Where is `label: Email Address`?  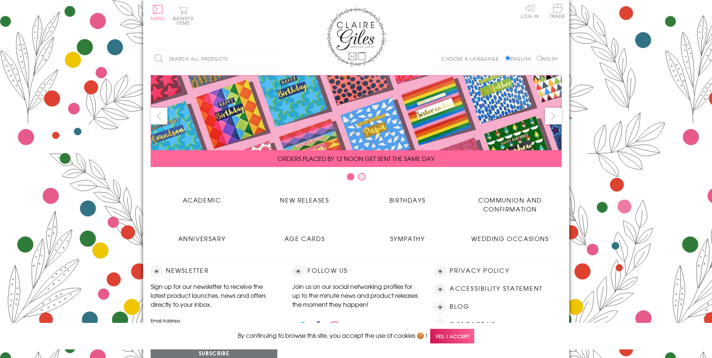
label: Email Address is located at coordinates (214, 321).